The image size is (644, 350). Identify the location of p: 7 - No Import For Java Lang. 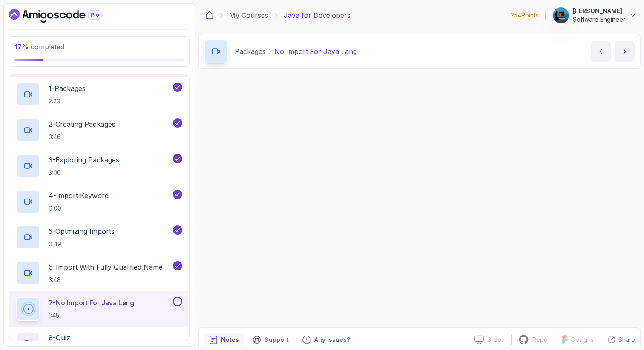
(91, 303).